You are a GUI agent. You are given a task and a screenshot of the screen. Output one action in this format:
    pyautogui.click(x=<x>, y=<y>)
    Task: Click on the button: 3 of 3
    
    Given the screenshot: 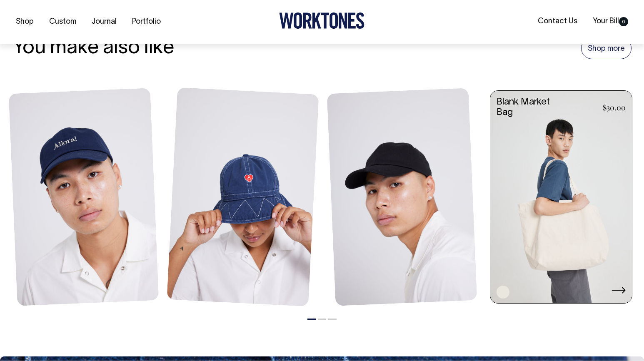 What is the action you would take?
    pyautogui.click(x=332, y=319)
    